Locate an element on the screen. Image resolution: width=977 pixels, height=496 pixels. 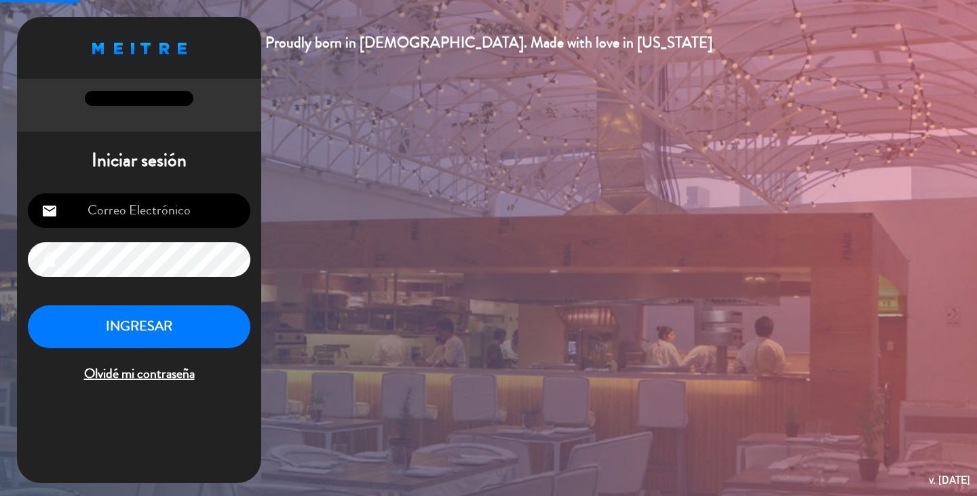
h1: Iniciar sesión is located at coordinates (139, 161).